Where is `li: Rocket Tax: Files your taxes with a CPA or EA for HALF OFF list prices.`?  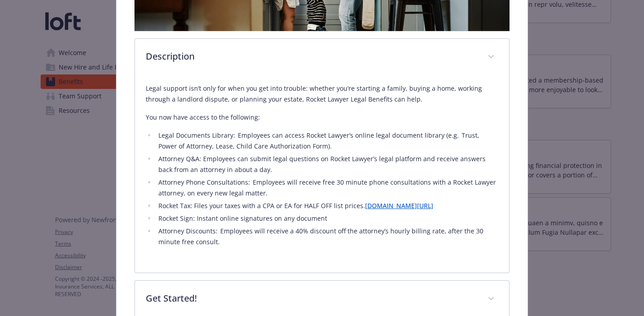
li: Rocket Tax: Files your taxes with a CPA or EA for HALF OFF list prices. is located at coordinates (327, 206).